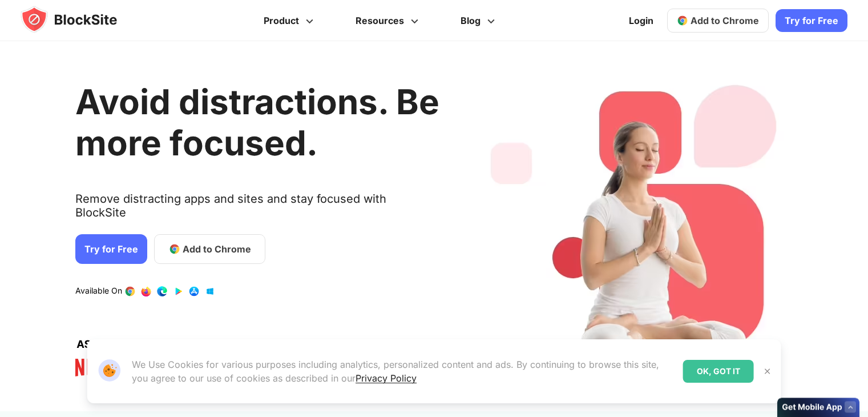 The width and height of the screenshot is (868, 417). What do you see at coordinates (257, 210) in the screenshot?
I see `text: Remove distracting apps and sites and stay focused with BlockSite` at bounding box center [257, 210].